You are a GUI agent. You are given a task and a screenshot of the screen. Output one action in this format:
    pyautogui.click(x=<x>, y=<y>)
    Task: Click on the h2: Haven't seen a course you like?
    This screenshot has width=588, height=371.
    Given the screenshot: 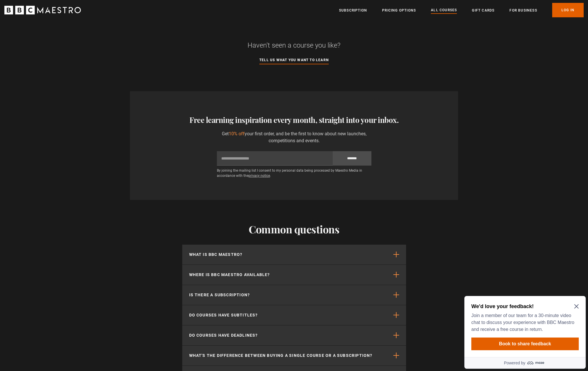 What is the action you would take?
    pyautogui.click(x=294, y=45)
    